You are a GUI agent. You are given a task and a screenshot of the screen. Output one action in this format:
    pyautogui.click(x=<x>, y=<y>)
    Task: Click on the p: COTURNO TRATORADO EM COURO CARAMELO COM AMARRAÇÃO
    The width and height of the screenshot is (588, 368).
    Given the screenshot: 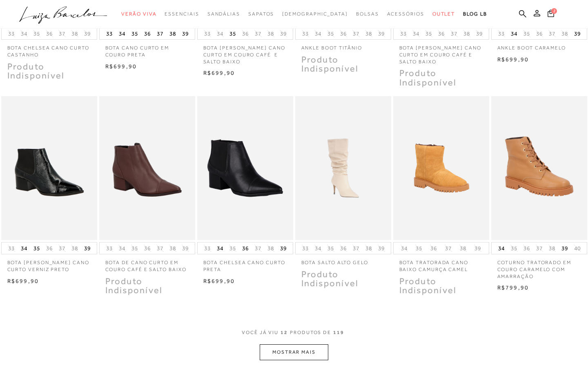 What is the action you would take?
    pyautogui.click(x=539, y=267)
    